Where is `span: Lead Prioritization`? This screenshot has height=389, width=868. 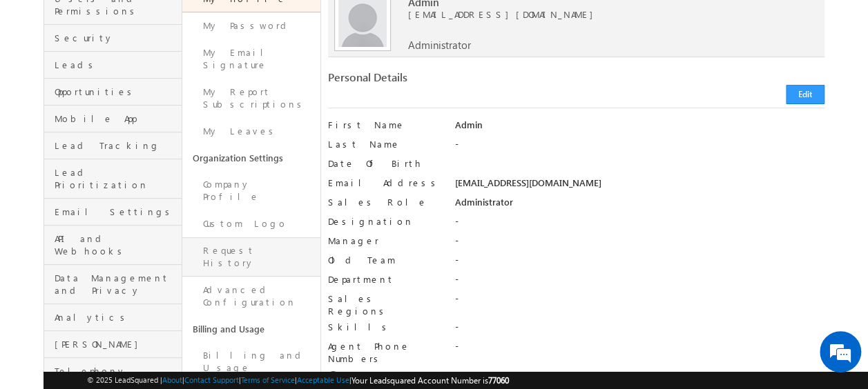 span: Lead Prioritization is located at coordinates (116, 179).